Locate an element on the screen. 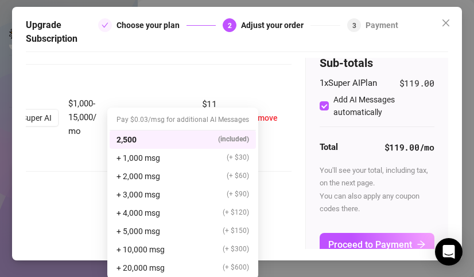 The width and height of the screenshot is (474, 277). div: Open Intercom Messenger is located at coordinates (448, 252).